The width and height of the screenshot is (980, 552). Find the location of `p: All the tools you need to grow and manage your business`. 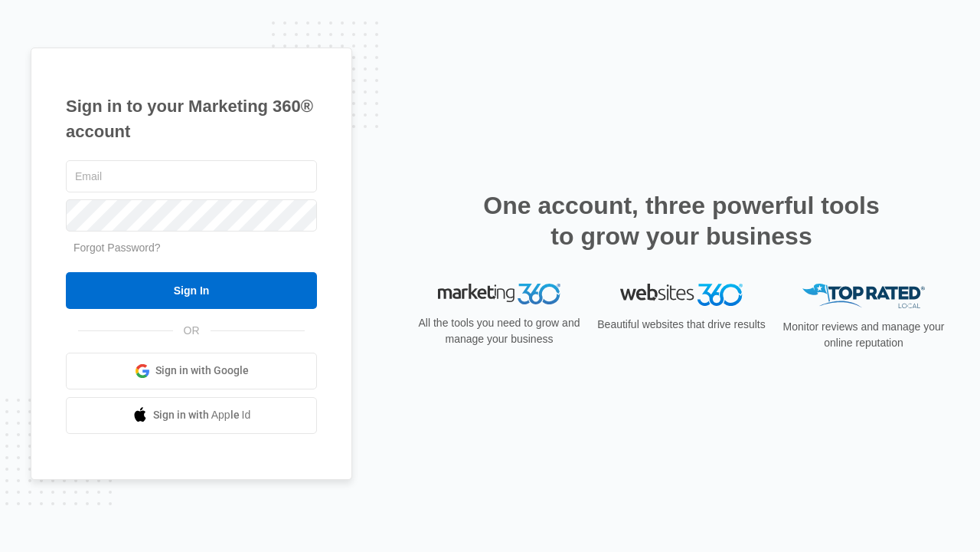

p: All the tools you need to grow and manage your business is located at coordinates (499, 331).